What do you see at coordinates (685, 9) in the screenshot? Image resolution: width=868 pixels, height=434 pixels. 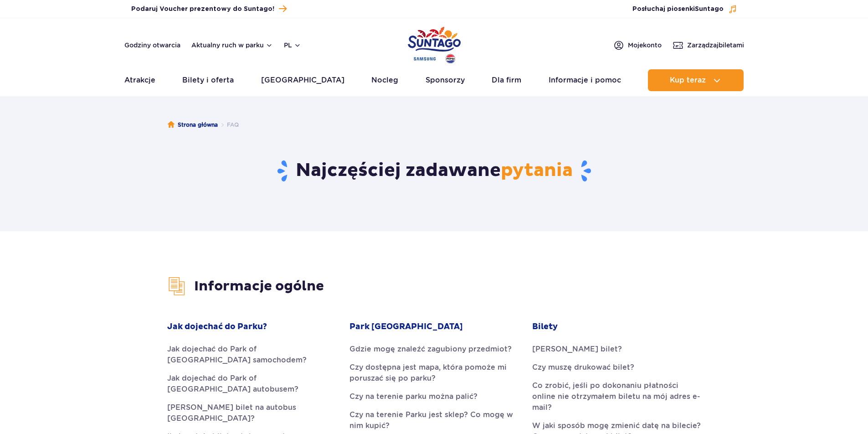 I see `button: Posłuchaj piosenkiSuntago` at bounding box center [685, 9].